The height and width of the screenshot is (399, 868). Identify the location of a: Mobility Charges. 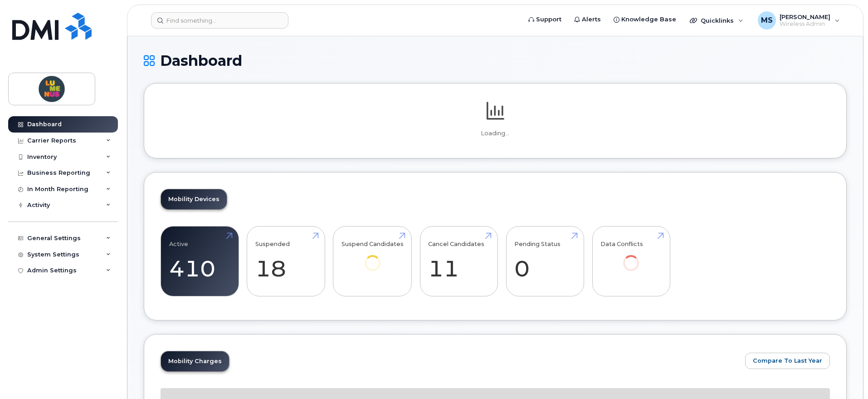
(195, 361).